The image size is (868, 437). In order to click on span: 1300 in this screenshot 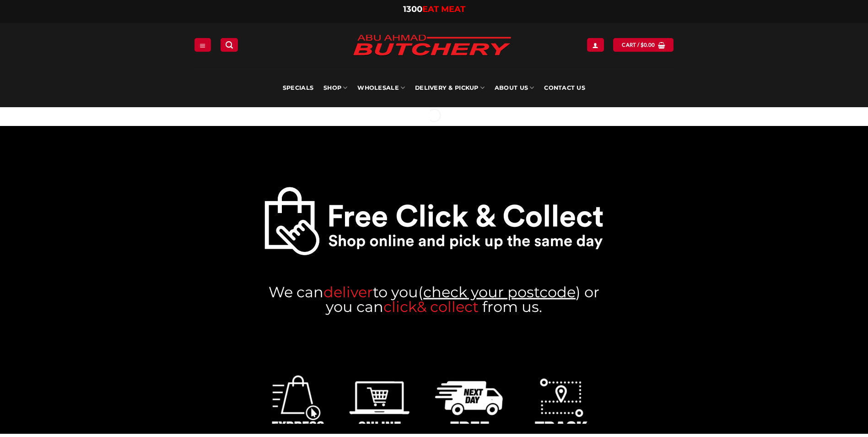, I will do `click(413, 10)`.